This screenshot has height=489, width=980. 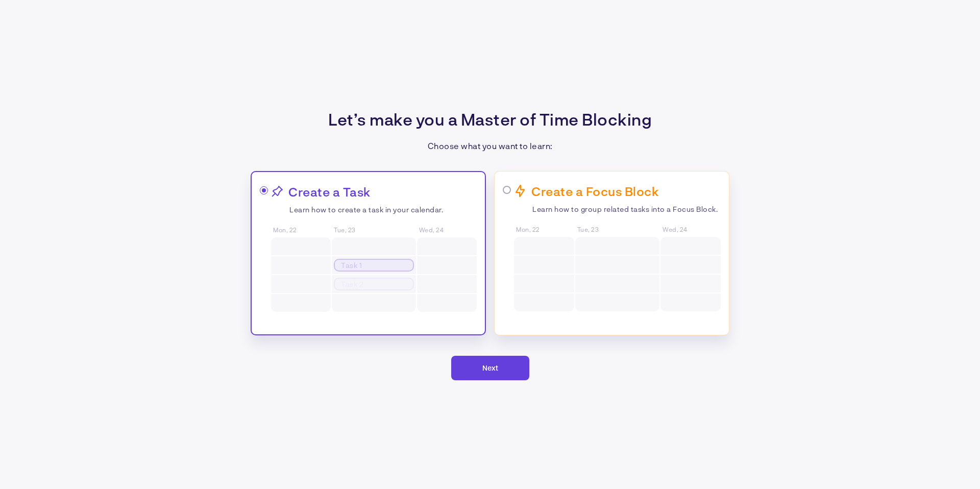 What do you see at coordinates (490, 368) in the screenshot?
I see `span: Next` at bounding box center [490, 368].